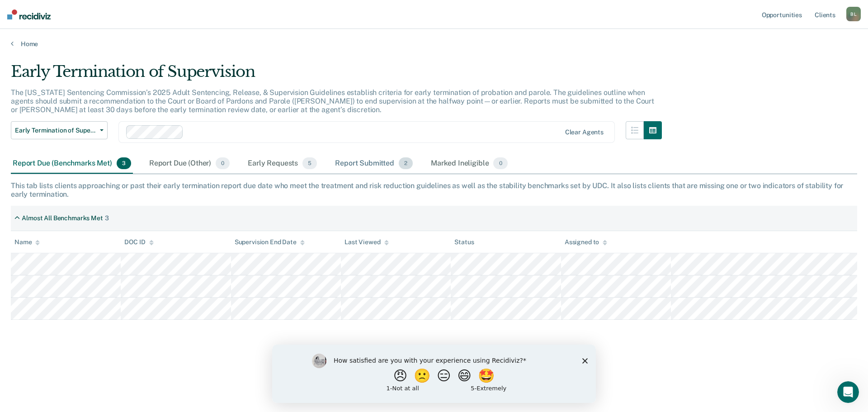 This screenshot has height=412, width=868. What do you see at coordinates (193, 31) in the screenshot?
I see `button: 4` at bounding box center [193, 31].